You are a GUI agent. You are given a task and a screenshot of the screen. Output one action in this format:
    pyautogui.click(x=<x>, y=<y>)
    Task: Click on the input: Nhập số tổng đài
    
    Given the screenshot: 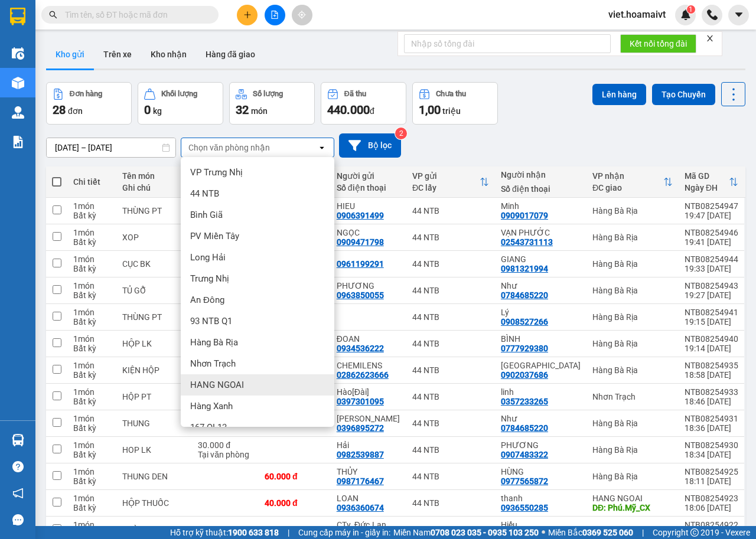 What is the action you would take?
    pyautogui.click(x=507, y=43)
    